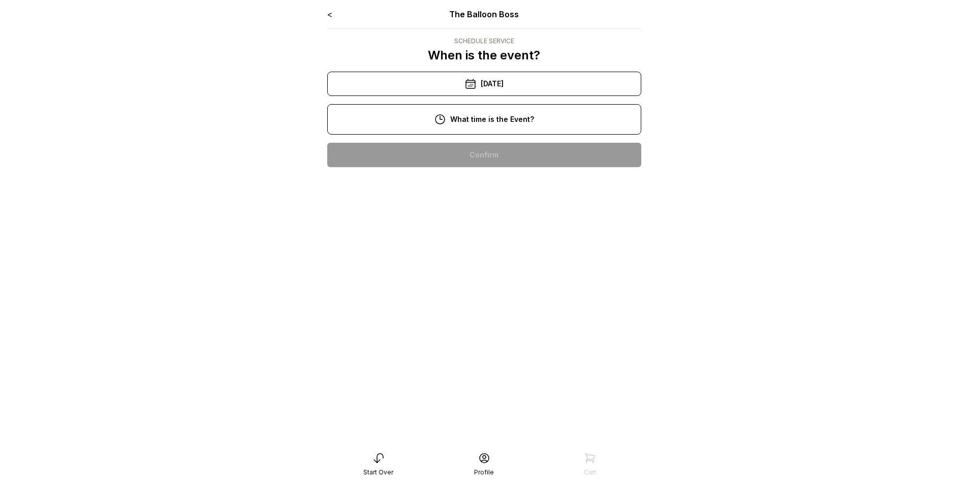  Describe the element at coordinates (484, 472) in the screenshot. I see `div: Profile` at that location.